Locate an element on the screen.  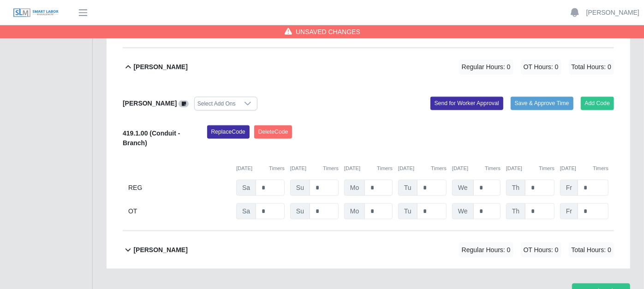
div: Select Add Ons is located at coordinates (216, 104).